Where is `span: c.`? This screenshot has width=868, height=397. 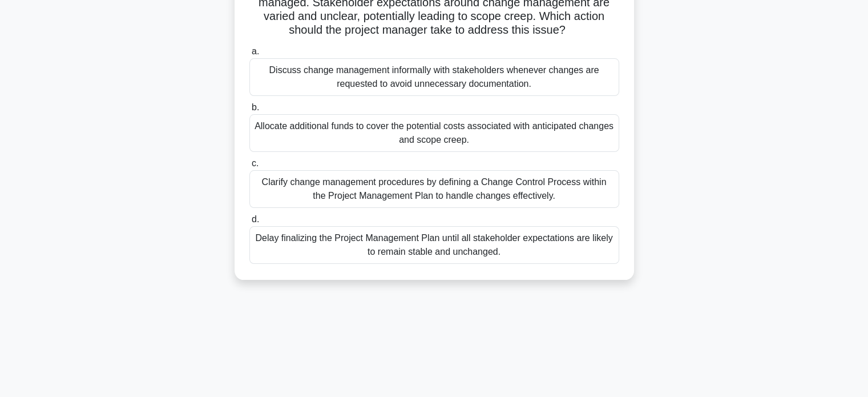 span: c. is located at coordinates (255, 163).